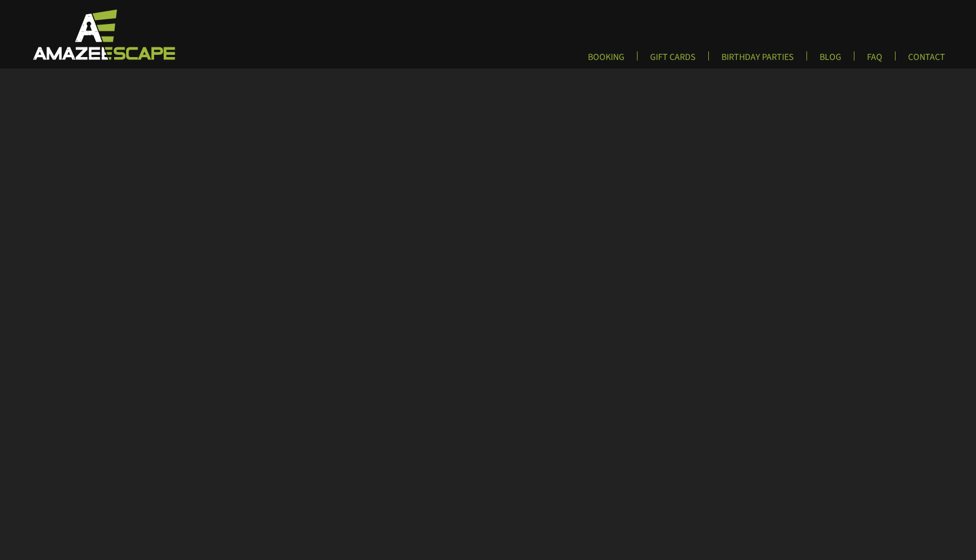 The width and height of the screenshot is (976, 560). I want to click on a: BLOG, so click(831, 61).